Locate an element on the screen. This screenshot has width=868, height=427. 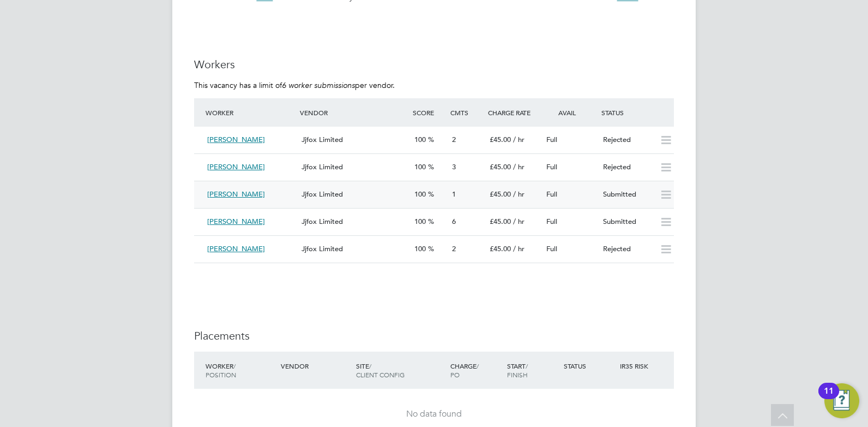
div: Site is located at coordinates (400, 370).